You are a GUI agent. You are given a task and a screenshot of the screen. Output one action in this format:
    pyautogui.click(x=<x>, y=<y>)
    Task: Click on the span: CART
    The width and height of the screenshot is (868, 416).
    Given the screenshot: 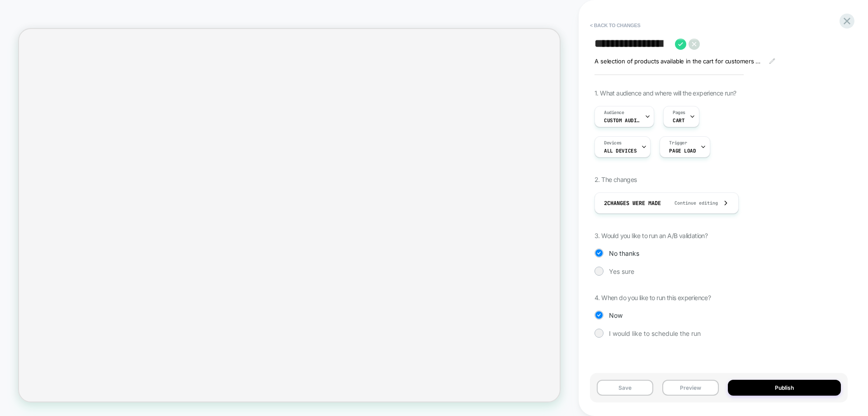 What is the action you would take?
    pyautogui.click(x=679, y=120)
    